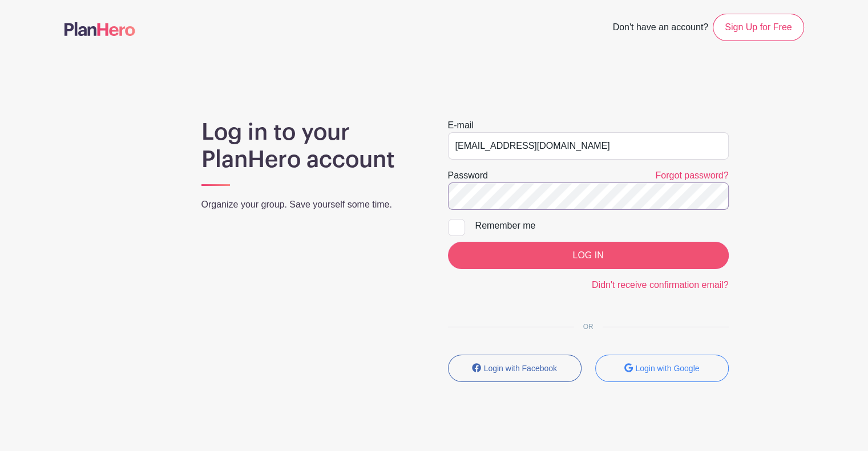 Image resolution: width=868 pixels, height=451 pixels. I want to click on input: LOG IN, so click(589, 255).